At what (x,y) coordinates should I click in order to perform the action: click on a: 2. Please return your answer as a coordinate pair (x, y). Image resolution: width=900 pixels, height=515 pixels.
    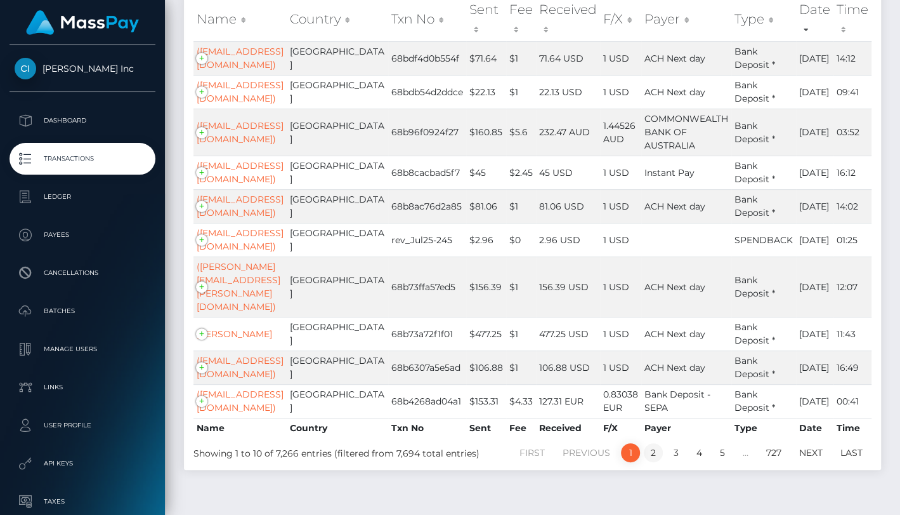
    Looking at the image, I should click on (654, 452).